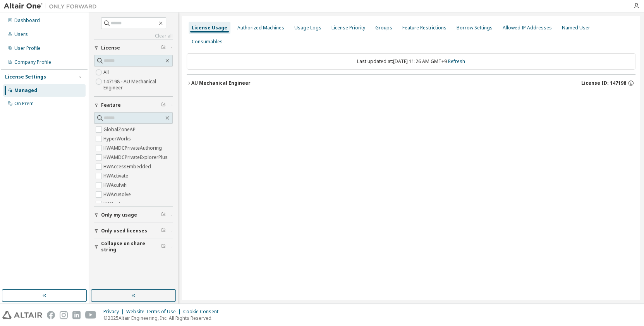 The height and width of the screenshot is (326, 644). What do you see at coordinates (133, 148) in the screenshot?
I see `label: HWAMDCPrivateAuthoring` at bounding box center [133, 148].